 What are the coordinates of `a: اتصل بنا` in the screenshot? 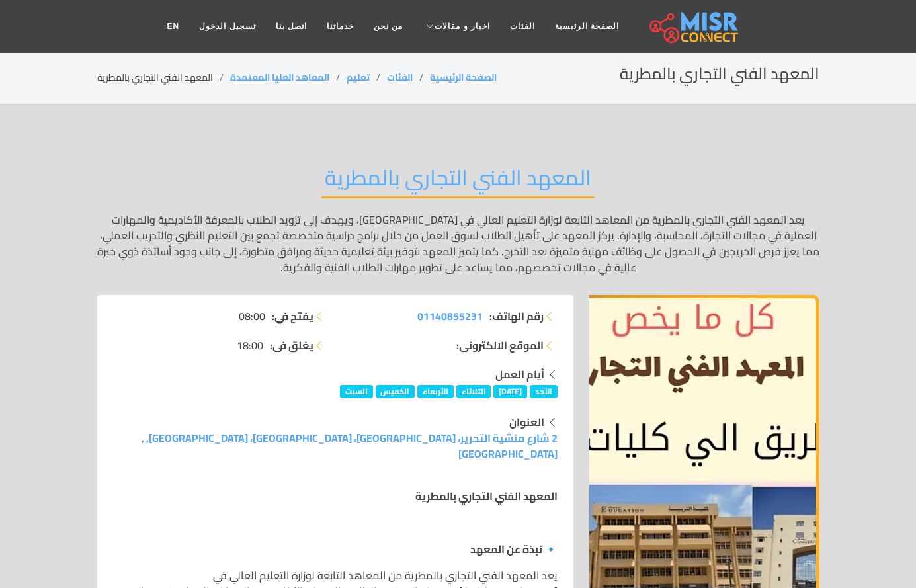 It's located at (291, 27).